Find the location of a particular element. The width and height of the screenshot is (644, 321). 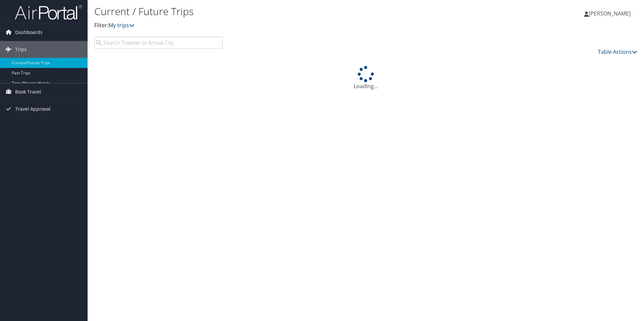

span: Trips is located at coordinates (21, 49).